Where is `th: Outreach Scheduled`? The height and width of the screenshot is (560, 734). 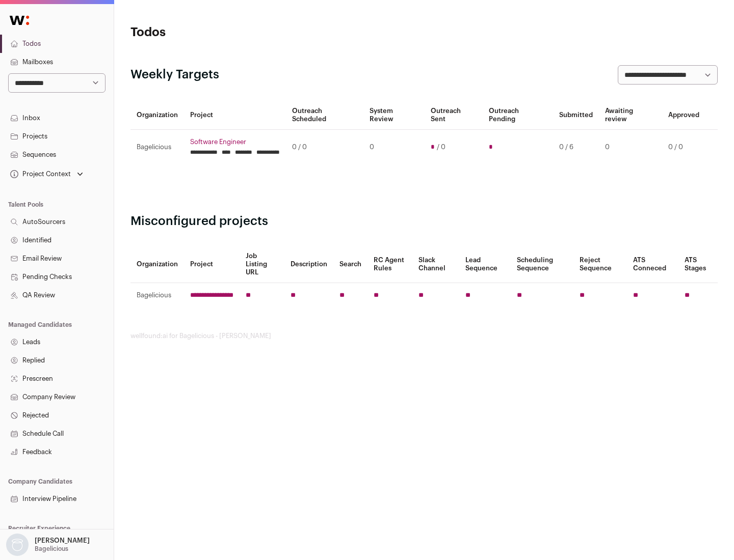 th: Outreach Scheduled is located at coordinates (325, 115).